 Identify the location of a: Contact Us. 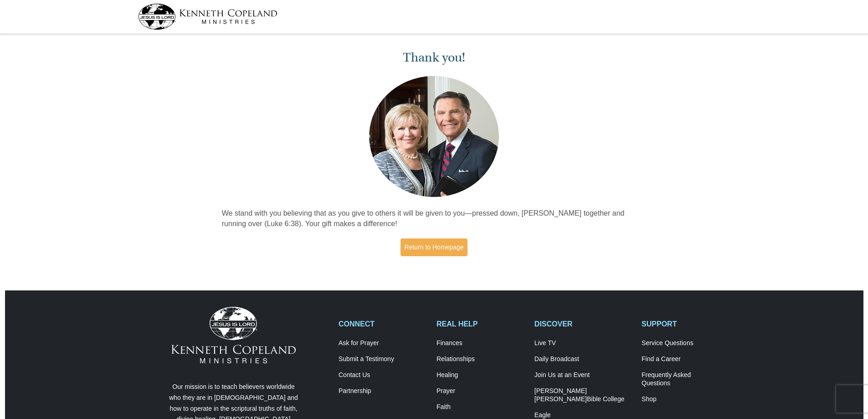
(383, 375).